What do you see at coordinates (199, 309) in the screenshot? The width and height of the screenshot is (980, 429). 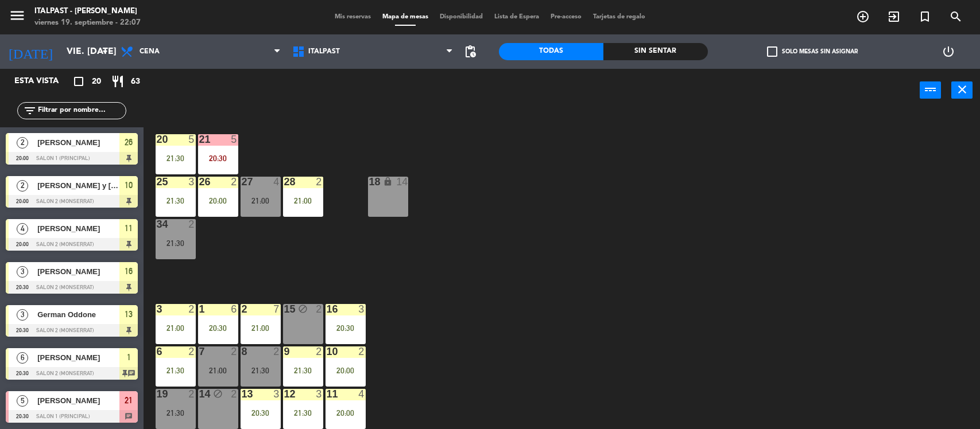 I see `div: 1` at bounding box center [199, 309].